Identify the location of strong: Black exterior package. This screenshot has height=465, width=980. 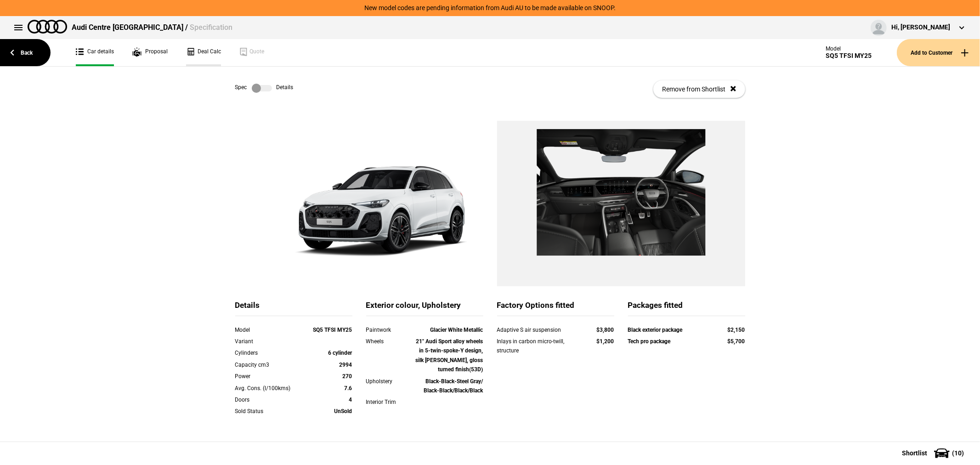
(655, 330).